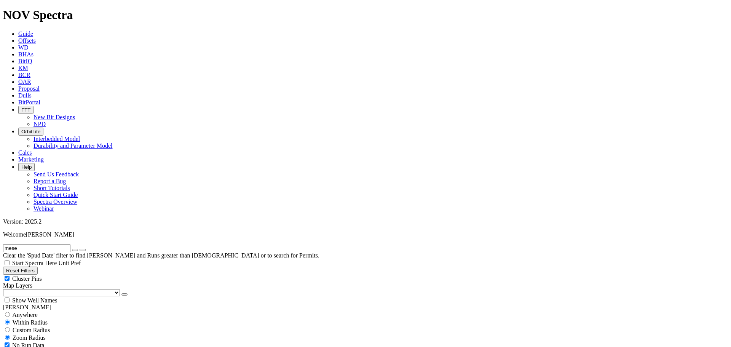 This screenshot has width=731, height=347. I want to click on a: Quick Start Guide, so click(56, 194).